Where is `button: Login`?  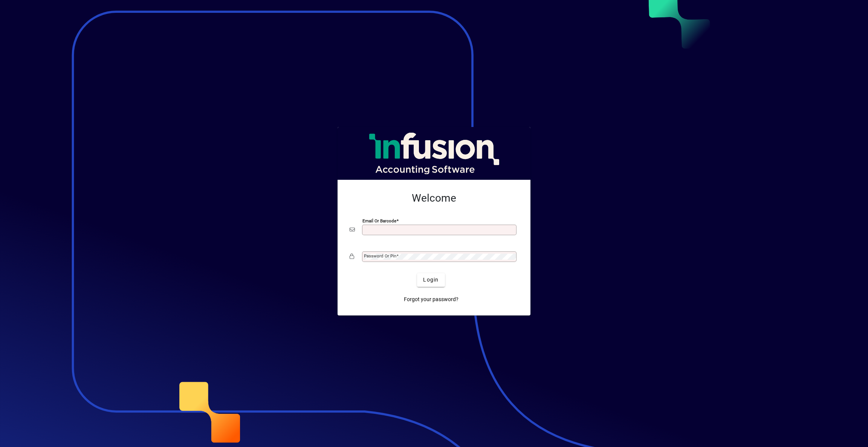 button: Login is located at coordinates (430, 280).